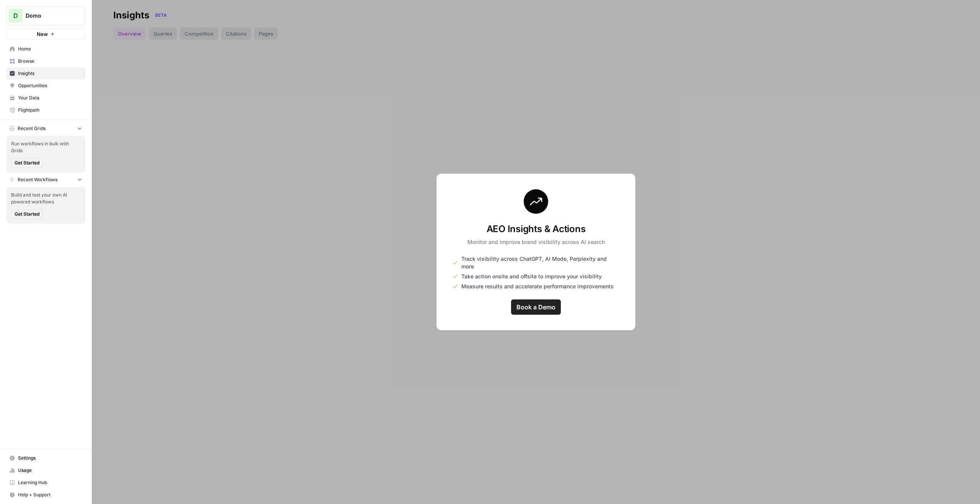 The image size is (980, 504). Describe the element at coordinates (536, 242) in the screenshot. I see `p: Monitor and improve brand visibility across AI search` at that location.